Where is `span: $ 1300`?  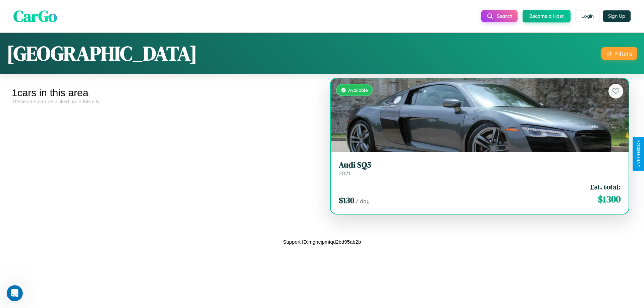
span: $ 1300 is located at coordinates (609, 199).